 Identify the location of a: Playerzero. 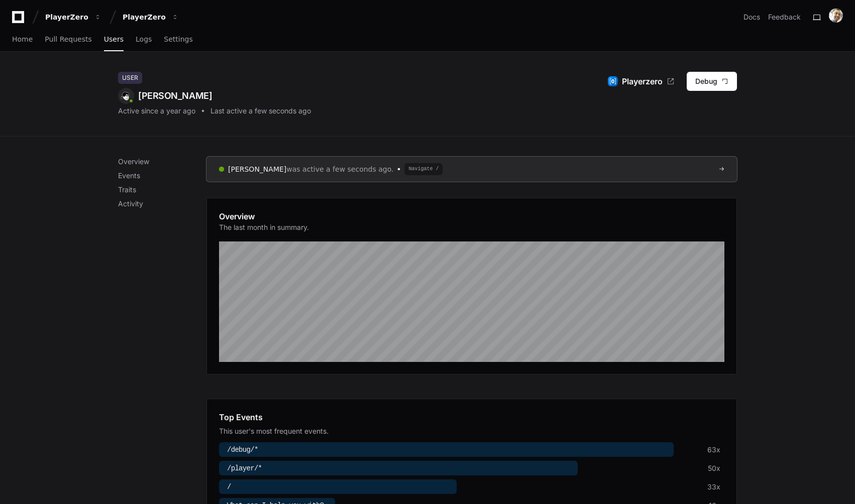
(648, 81).